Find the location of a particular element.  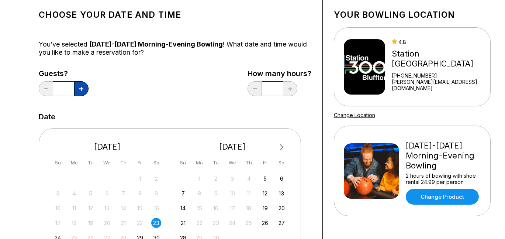

h1: Choose your Date and time is located at coordinates (175, 15).